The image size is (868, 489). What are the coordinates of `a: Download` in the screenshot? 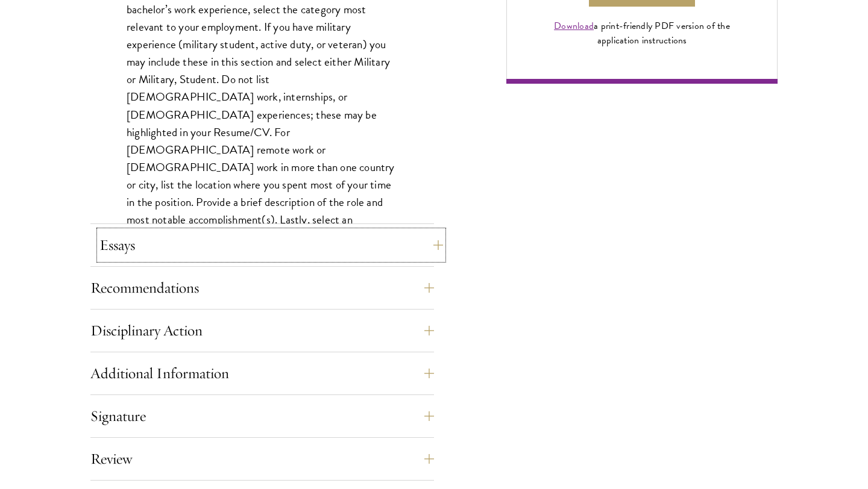 It's located at (574, 26).